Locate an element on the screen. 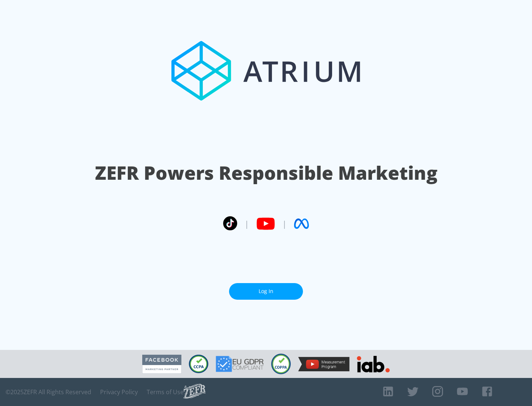 Image resolution: width=532 pixels, height=406 pixels. img: Facebook Marketing Partner is located at coordinates (162, 364).